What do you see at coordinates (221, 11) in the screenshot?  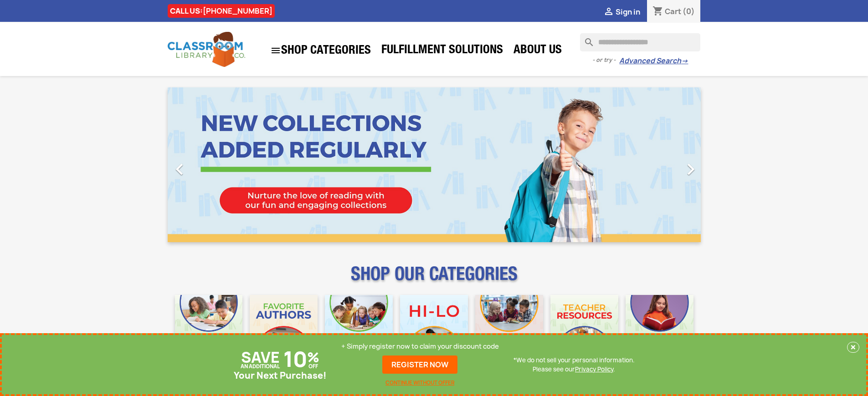 I see `div: CALL US:` at bounding box center [221, 11].